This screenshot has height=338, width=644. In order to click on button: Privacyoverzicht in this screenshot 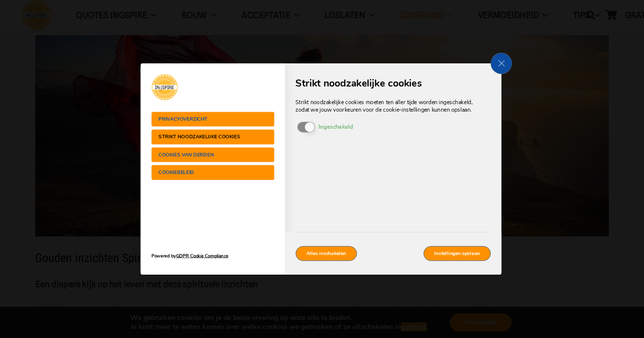, I will do `click(212, 119)`.